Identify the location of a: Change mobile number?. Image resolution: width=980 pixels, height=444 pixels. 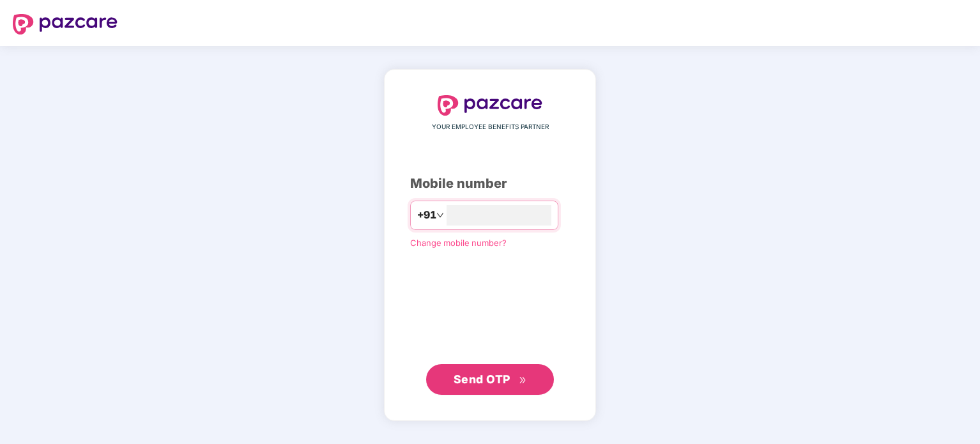
(458, 243).